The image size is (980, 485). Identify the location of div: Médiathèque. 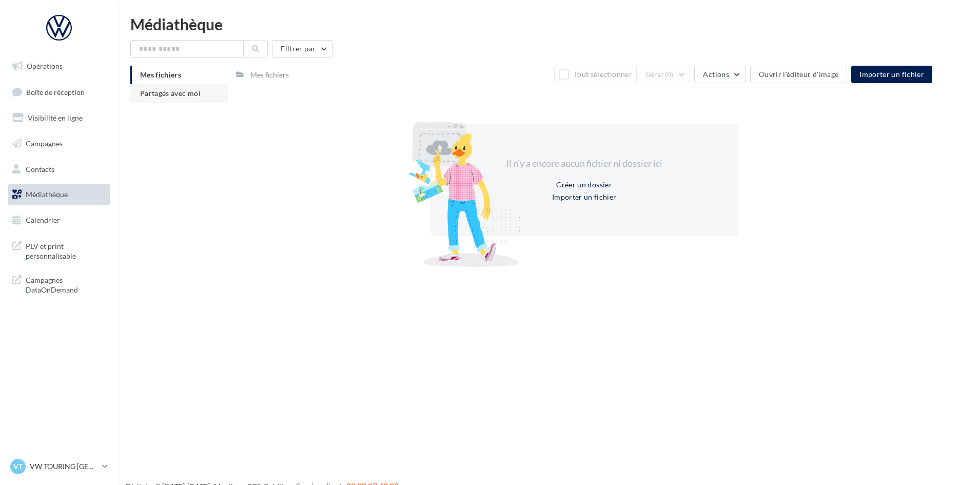
(549, 24).